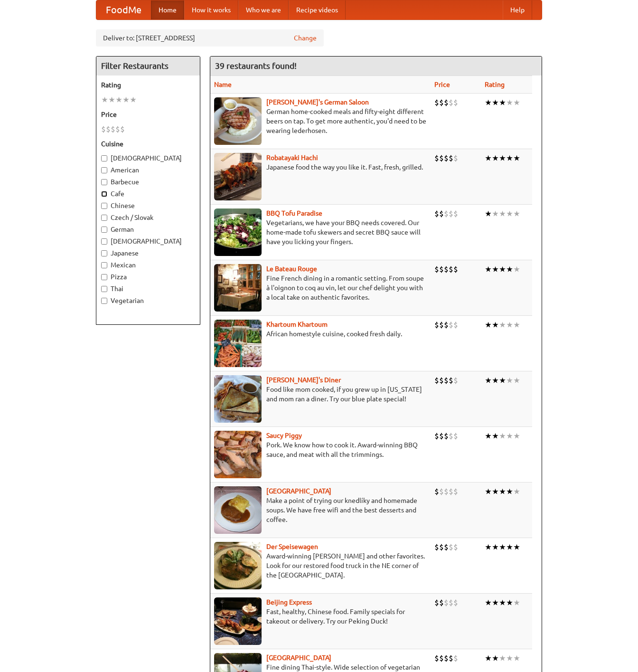 This screenshot has height=672, width=638. Describe the element at coordinates (284, 436) in the screenshot. I see `b: Saucy Piggy` at that location.